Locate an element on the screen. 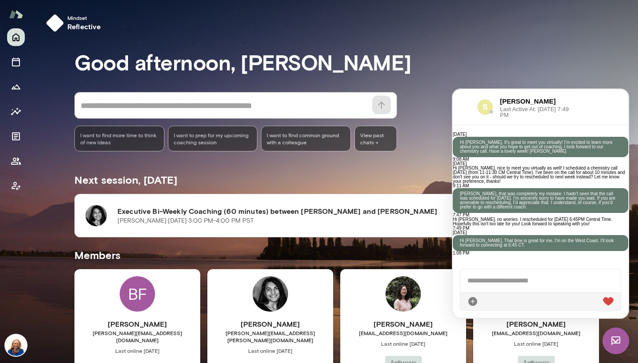 The width and height of the screenshot is (638, 363). button: Documents is located at coordinates (16, 136).